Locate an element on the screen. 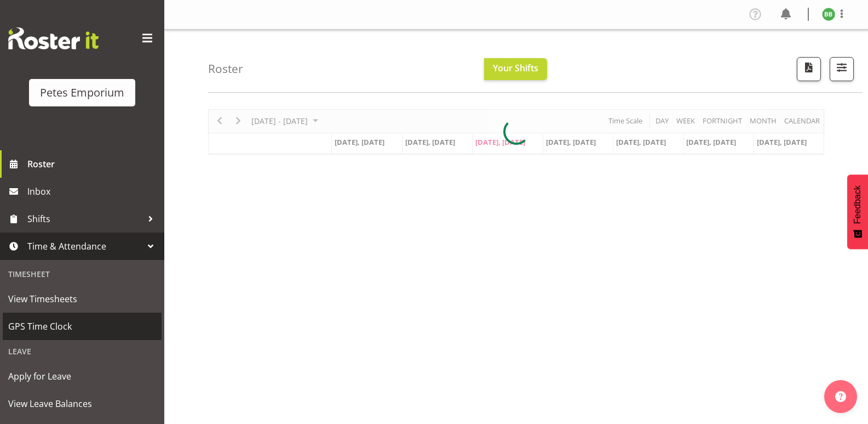 The width and height of the screenshot is (868, 424). span: Time & Attendance is located at coordinates (85, 246).